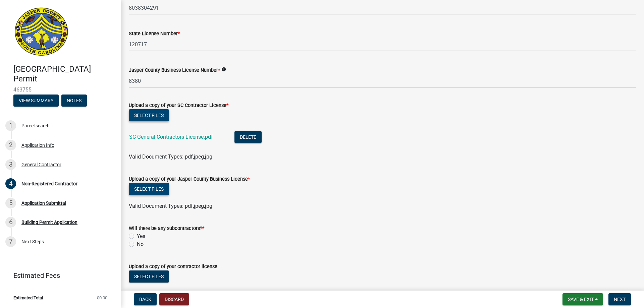 Image resolution: width=644 pixels, height=308 pixels. What do you see at coordinates (36, 101) in the screenshot?
I see `button: View Summary` at bounding box center [36, 101].